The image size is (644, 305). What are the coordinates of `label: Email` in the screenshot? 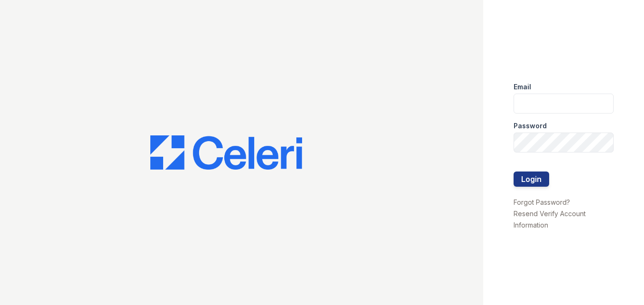 It's located at (522, 87).